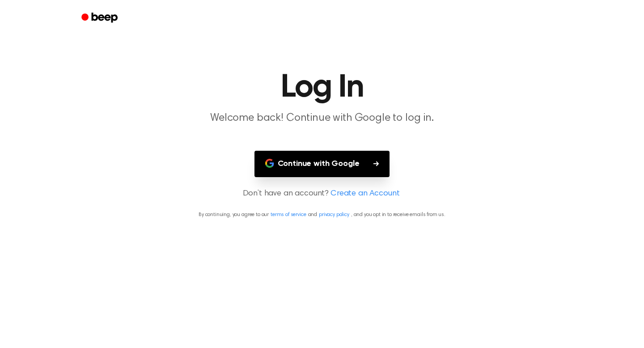 This screenshot has height=348, width=644. Describe the element at coordinates (334, 215) in the screenshot. I see `a: privacy policy` at that location.